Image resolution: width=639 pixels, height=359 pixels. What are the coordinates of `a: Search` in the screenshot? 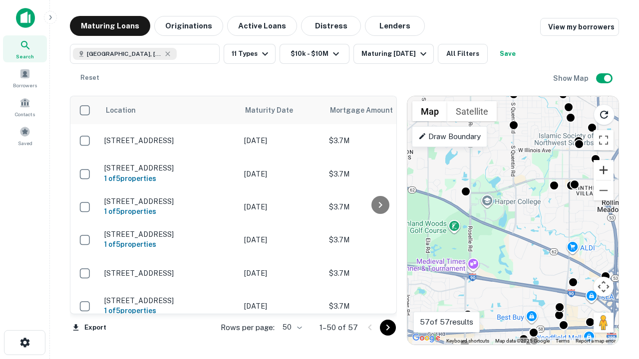 It's located at (25, 49).